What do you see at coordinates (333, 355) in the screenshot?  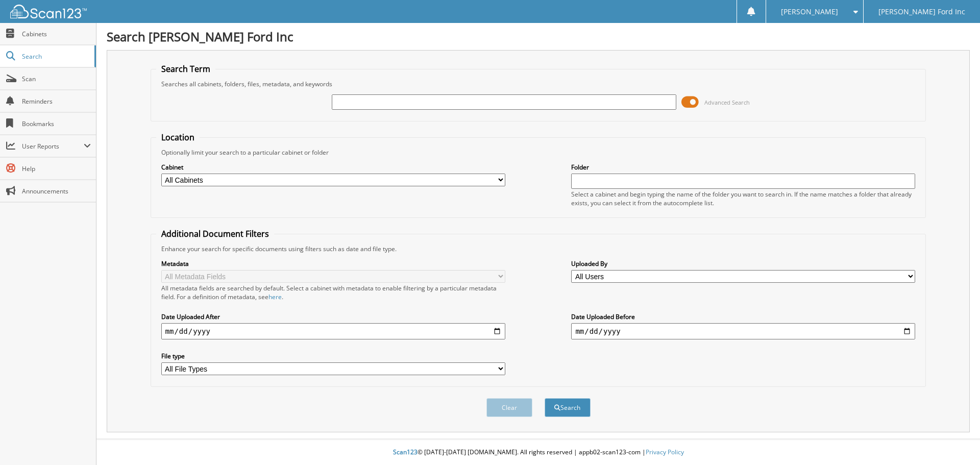 I see `label: File type` at bounding box center [333, 355].